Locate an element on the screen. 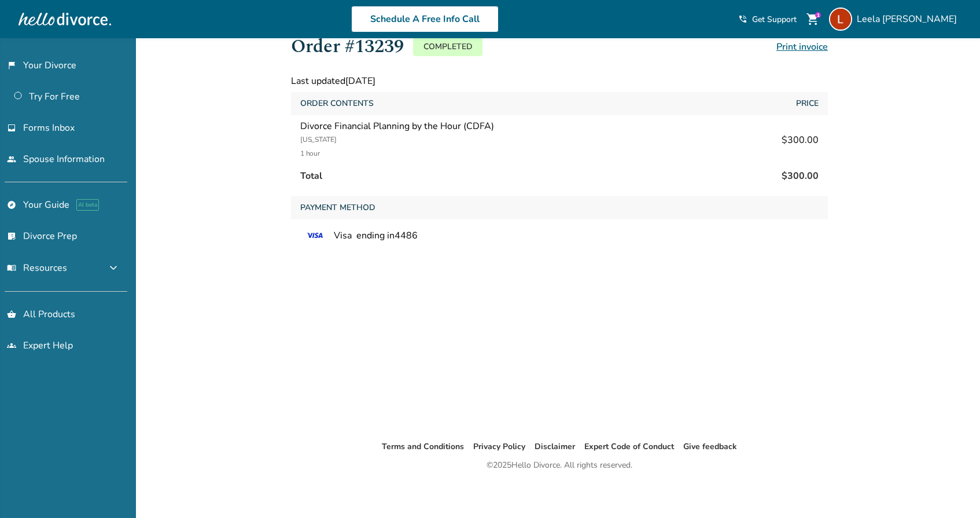  span: Order Contents is located at coordinates (337, 103).